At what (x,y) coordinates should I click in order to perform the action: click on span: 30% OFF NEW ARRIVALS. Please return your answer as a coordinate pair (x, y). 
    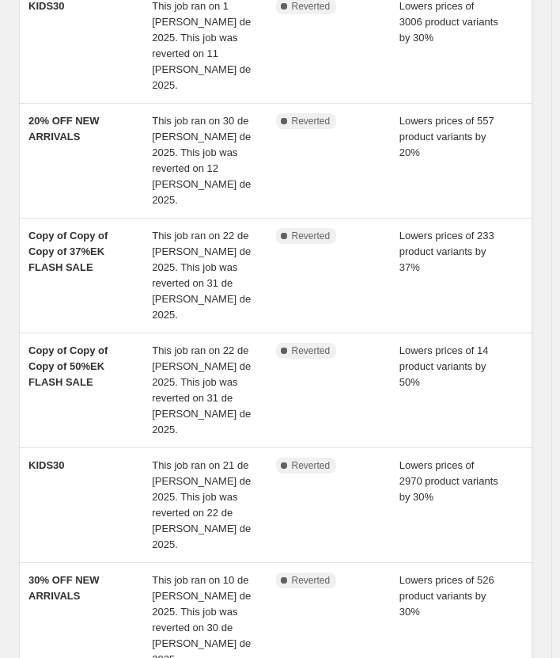
    Looking at the image, I should click on (64, 587).